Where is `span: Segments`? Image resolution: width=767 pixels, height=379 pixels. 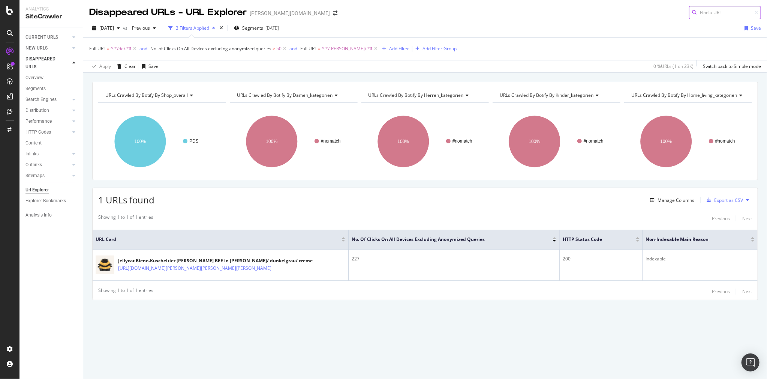 span: Segments is located at coordinates (253, 28).